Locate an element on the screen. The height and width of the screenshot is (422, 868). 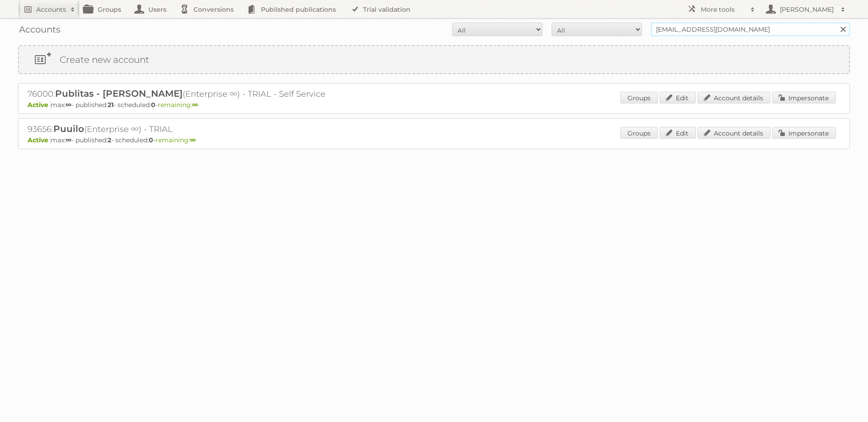
strong: 21 is located at coordinates (111, 105).